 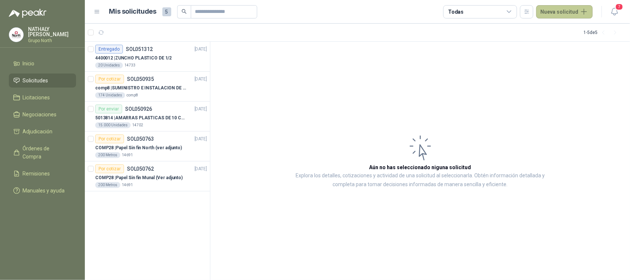 I want to click on div: 1 - 5 de 5, so click(x=602, y=32).